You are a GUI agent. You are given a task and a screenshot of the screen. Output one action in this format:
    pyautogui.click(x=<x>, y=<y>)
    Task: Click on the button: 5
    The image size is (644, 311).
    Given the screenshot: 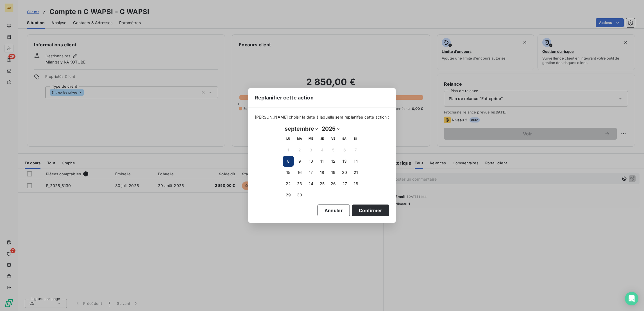 What is the action you would take?
    pyautogui.click(x=333, y=150)
    